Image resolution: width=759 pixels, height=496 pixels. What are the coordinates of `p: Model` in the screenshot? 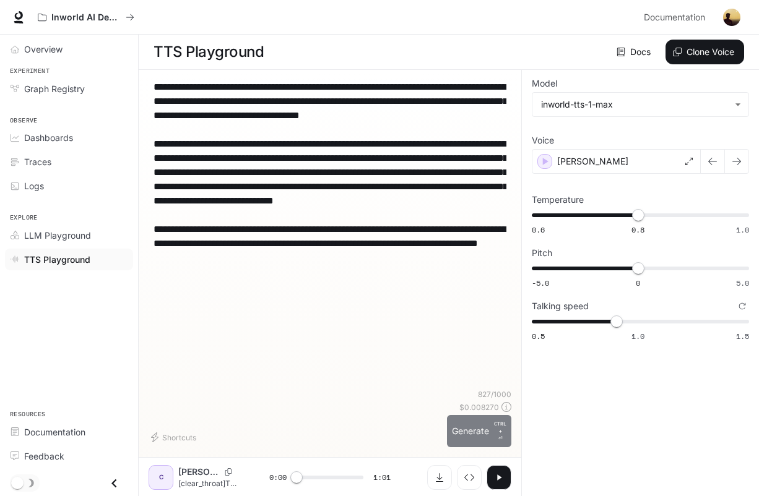 It's located at (544, 84).